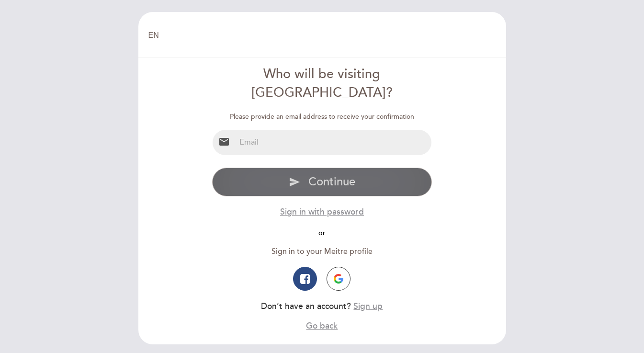  I want to click on span: or, so click(322, 233).